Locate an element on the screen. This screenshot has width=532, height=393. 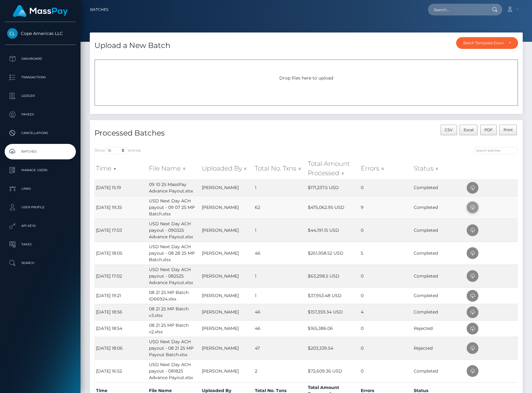
p: Links is located at coordinates (40, 189).